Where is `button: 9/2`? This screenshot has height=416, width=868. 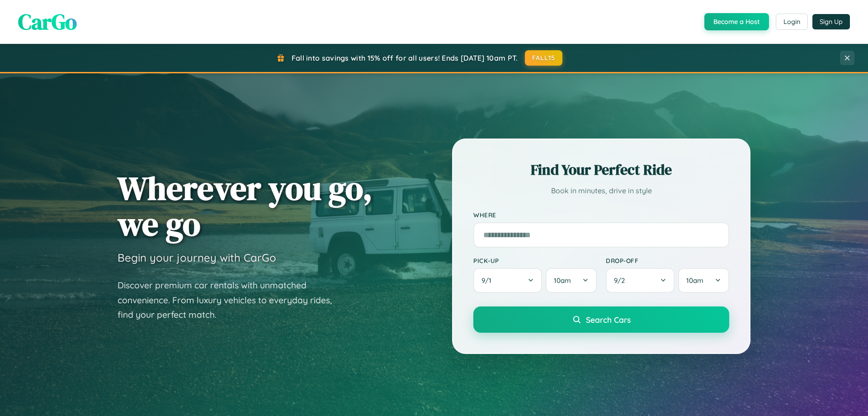 button: 9/2 is located at coordinates (640, 280).